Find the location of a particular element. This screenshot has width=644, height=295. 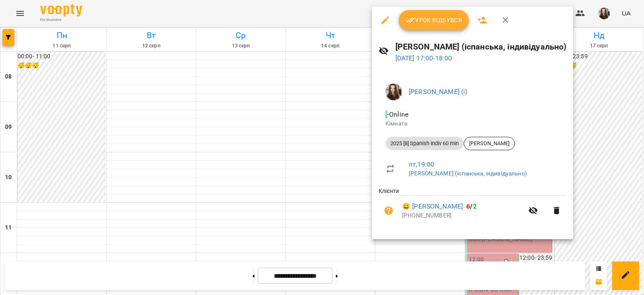

span: 2 is located at coordinates (474, 206).